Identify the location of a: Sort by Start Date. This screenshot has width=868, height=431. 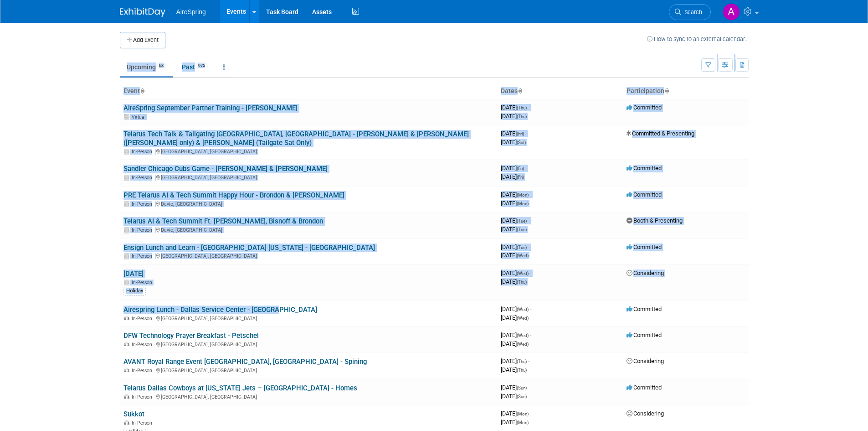
(520, 91).